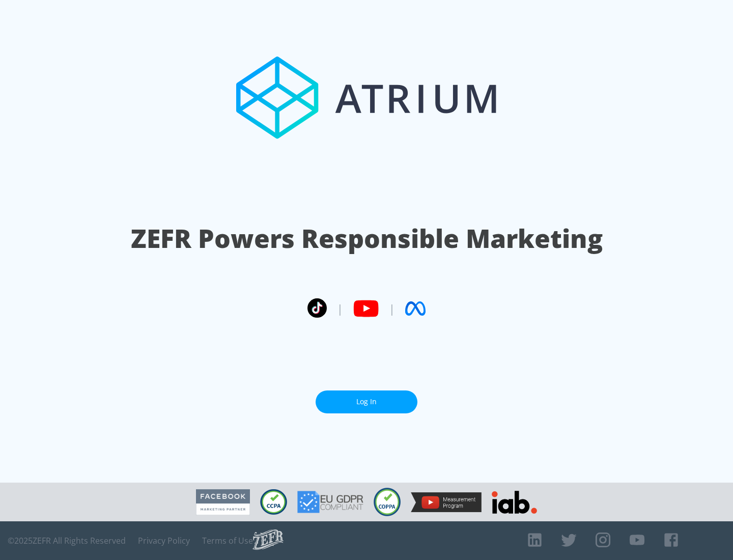 The height and width of the screenshot is (560, 733). Describe the element at coordinates (446, 502) in the screenshot. I see `img: YouTube Measurement Program` at that location.